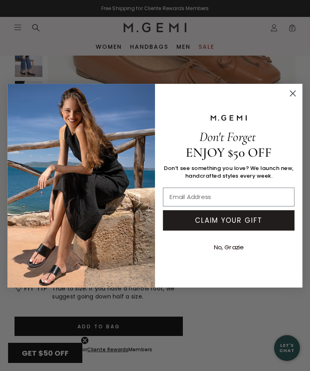 The height and width of the screenshot is (371, 310). Describe the element at coordinates (229, 118) in the screenshot. I see `img: M.GEMI` at that location.